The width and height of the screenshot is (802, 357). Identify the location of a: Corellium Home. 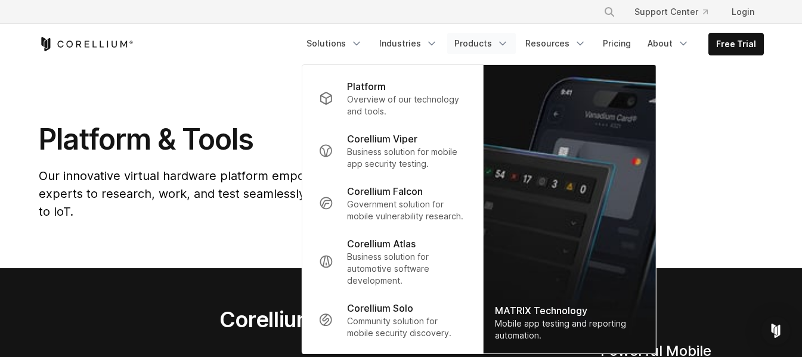
(86, 44).